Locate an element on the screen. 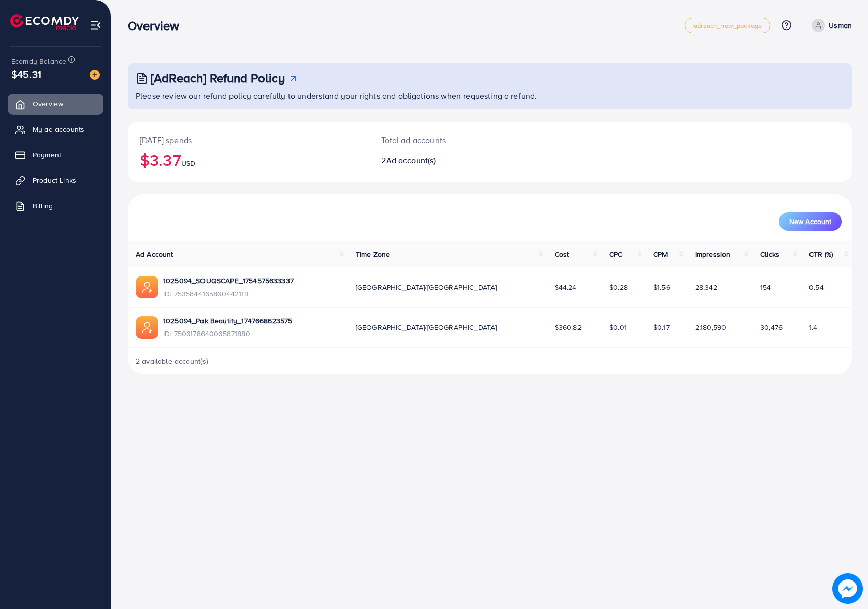  h3: [AdReach] Refund Policy is located at coordinates (218, 78).